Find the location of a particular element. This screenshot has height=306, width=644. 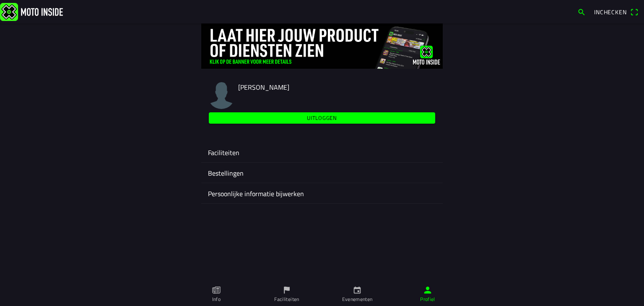

ion-label: Evenementen is located at coordinates (357, 299).